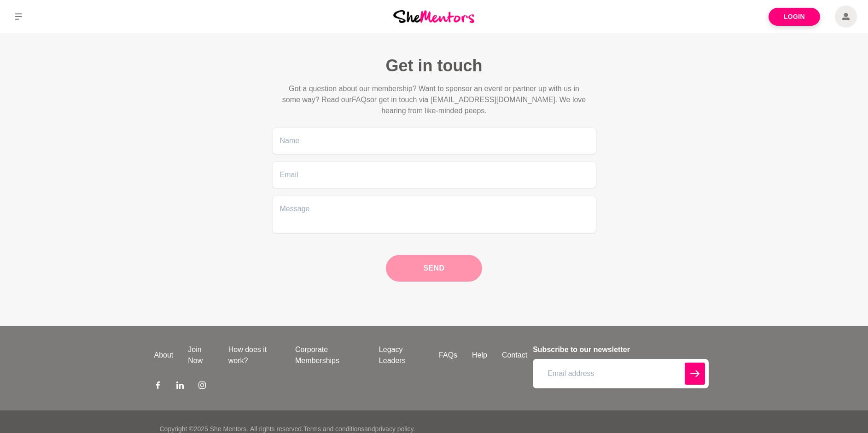  I want to click on a: How does it work?, so click(254, 355).